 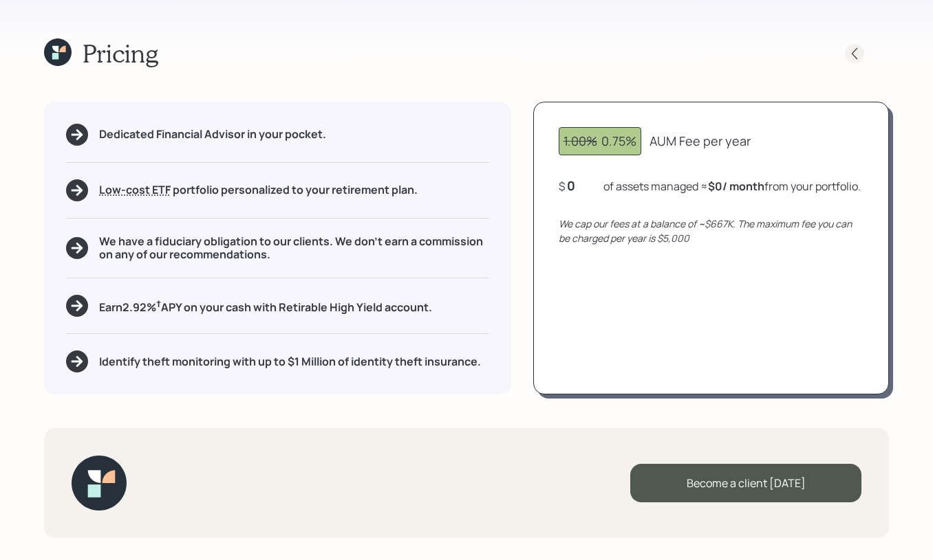 What do you see at coordinates (213, 134) in the screenshot?
I see `h5: Dedicated Financial Advisor in your pocket.` at bounding box center [213, 134].